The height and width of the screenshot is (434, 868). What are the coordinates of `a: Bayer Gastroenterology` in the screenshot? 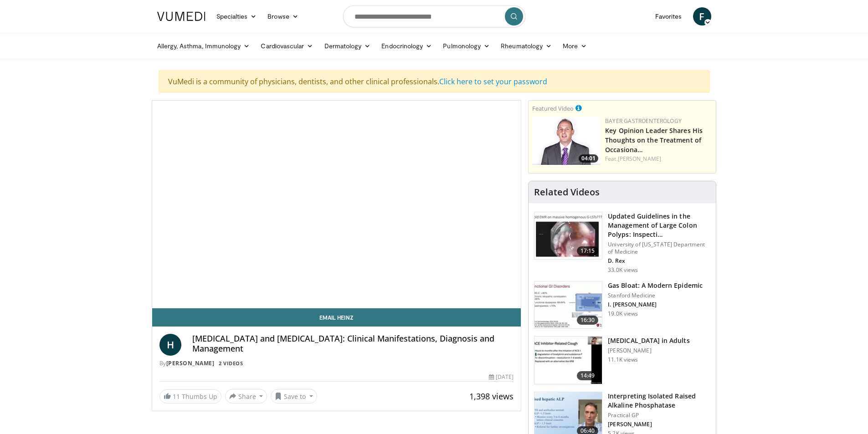 It's located at (643, 121).